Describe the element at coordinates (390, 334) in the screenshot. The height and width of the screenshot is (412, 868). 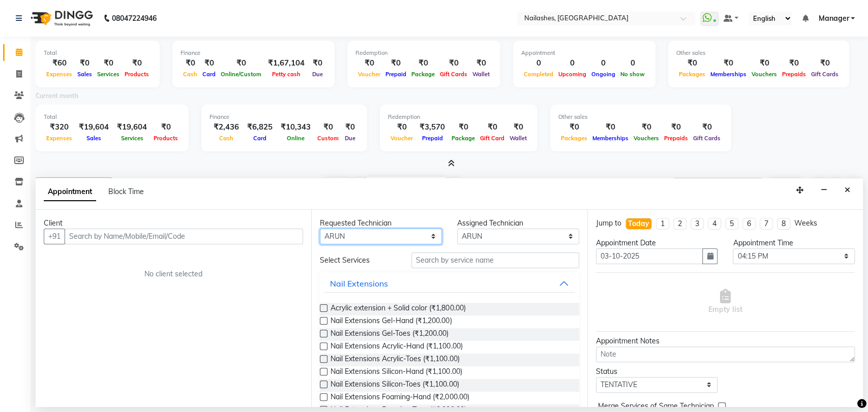
I see `span: Nail Extensions Gel-Toes (₹1,200.00)` at that location.